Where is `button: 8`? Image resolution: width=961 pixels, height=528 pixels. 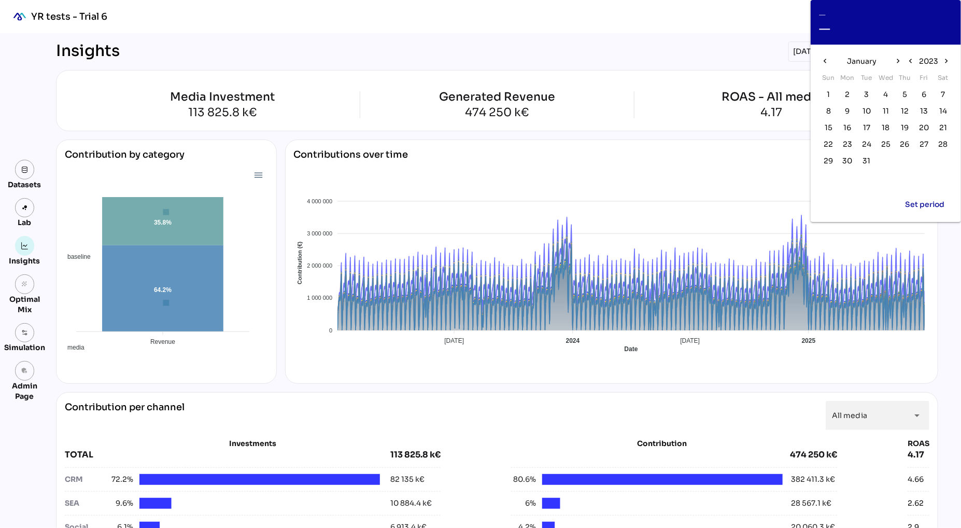 button: 8 is located at coordinates (828, 111).